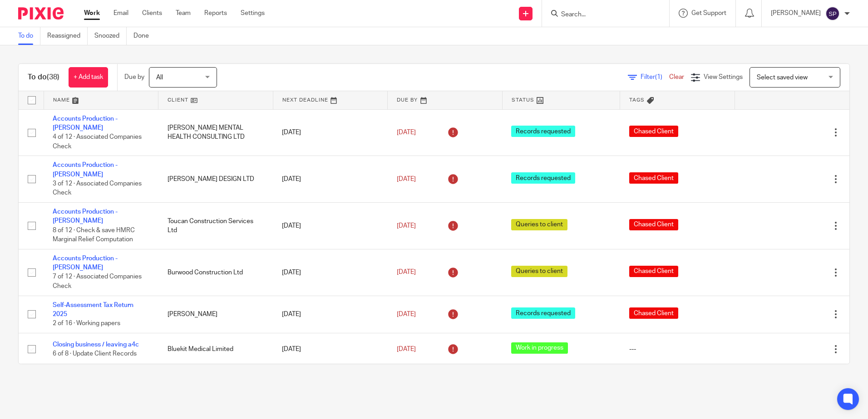 The height and width of the screenshot is (419, 868). I want to click on a: Team, so click(183, 13).